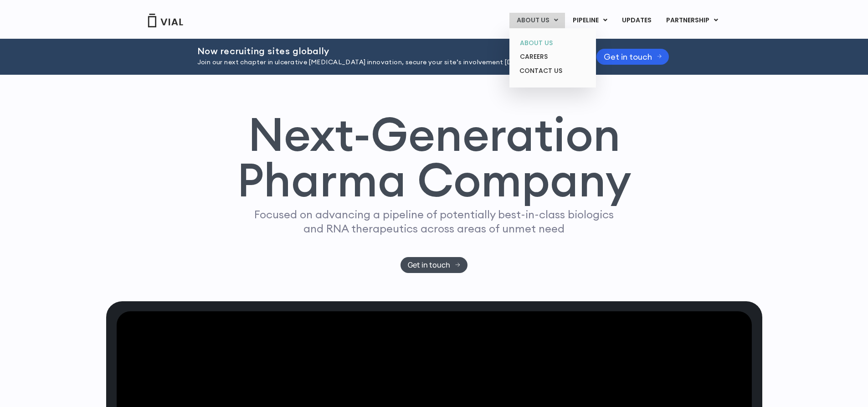 This screenshot has height=407, width=868. I want to click on a: CONTACT US, so click(552, 71).